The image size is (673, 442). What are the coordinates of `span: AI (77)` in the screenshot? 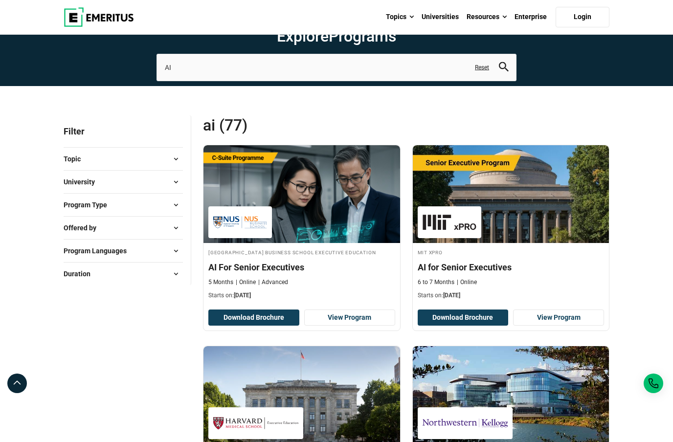 It's located at (305, 125).